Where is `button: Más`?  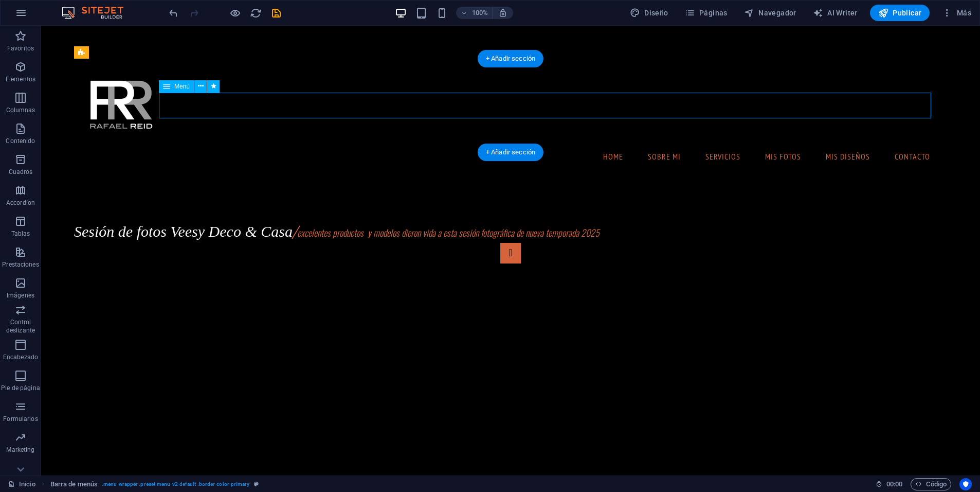 button: Más is located at coordinates (956, 13).